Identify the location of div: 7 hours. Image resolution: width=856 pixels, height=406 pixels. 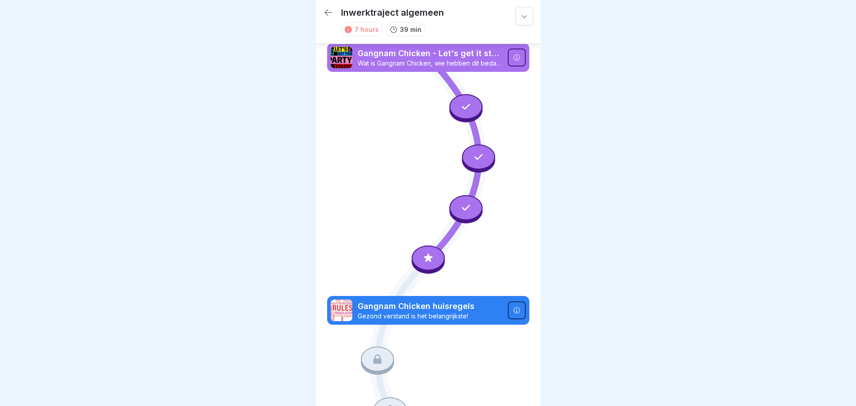
(367, 29).